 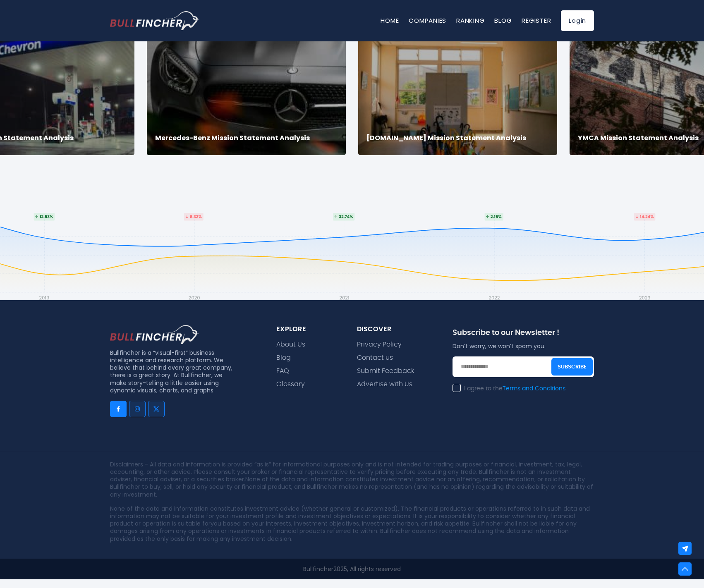 What do you see at coordinates (523, 346) in the screenshot?
I see `p: Don’t worry, we won’t spam you.` at bounding box center [523, 346].